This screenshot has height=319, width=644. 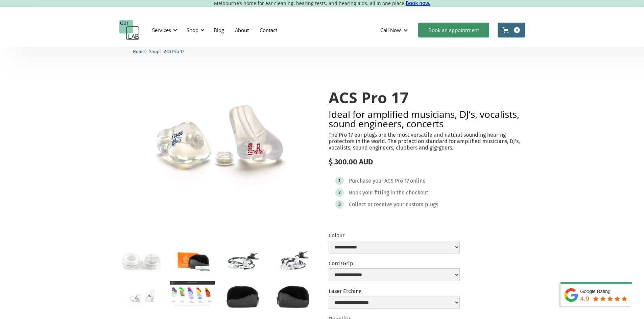 What do you see at coordinates (217, 143) in the screenshot?
I see `img: ACS Pro 17` at bounding box center [217, 143].